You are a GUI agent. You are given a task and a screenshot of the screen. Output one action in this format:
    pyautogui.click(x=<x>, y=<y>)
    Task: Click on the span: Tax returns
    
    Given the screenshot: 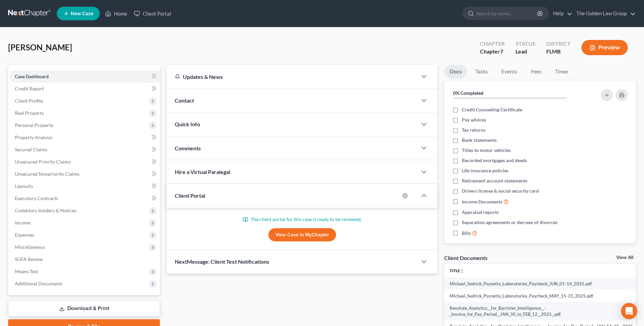 What is the action you would take?
    pyautogui.click(x=474, y=130)
    